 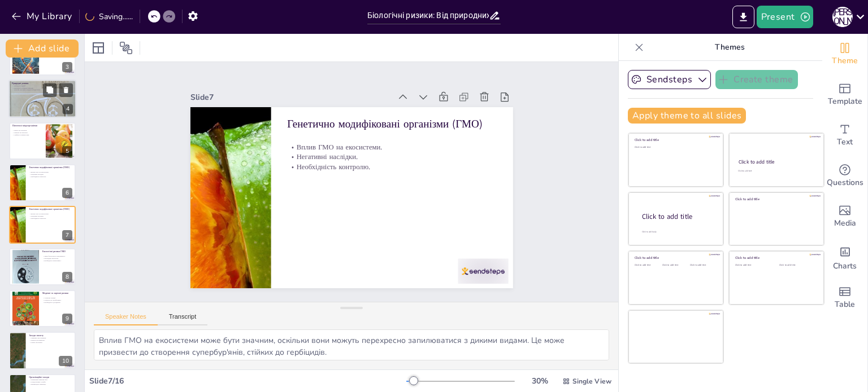 What do you see at coordinates (845, 176) in the screenshot?
I see `div: Get real-time input from your audience` at bounding box center [845, 176].